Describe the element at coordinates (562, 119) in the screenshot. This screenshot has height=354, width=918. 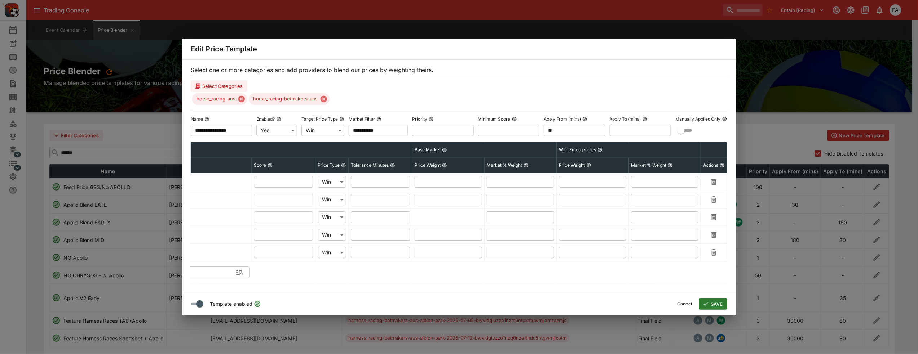
I see `p: Apply From (mins)` at that location.